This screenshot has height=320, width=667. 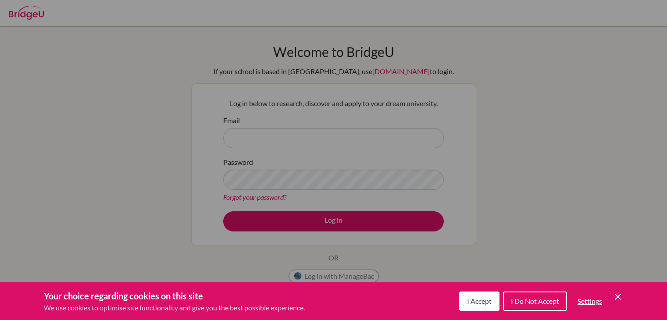 What do you see at coordinates (618, 297) in the screenshot?
I see `button: Save and close` at bounding box center [618, 297].